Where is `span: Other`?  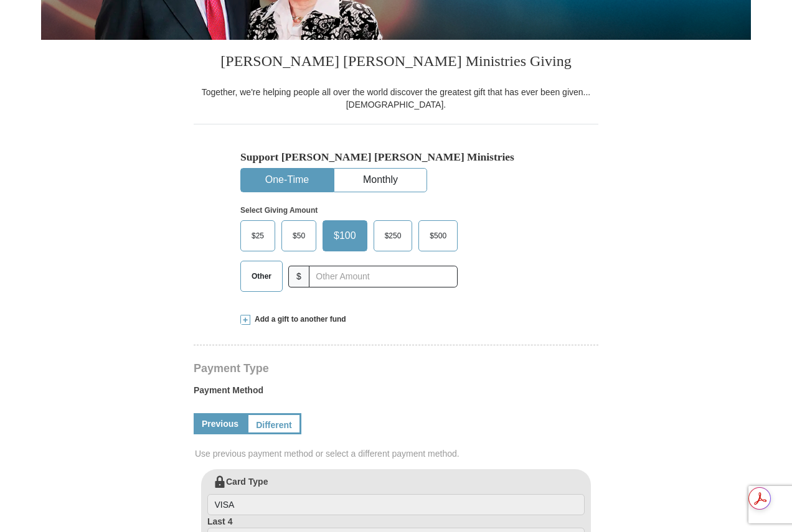
span: Other is located at coordinates (262, 276).